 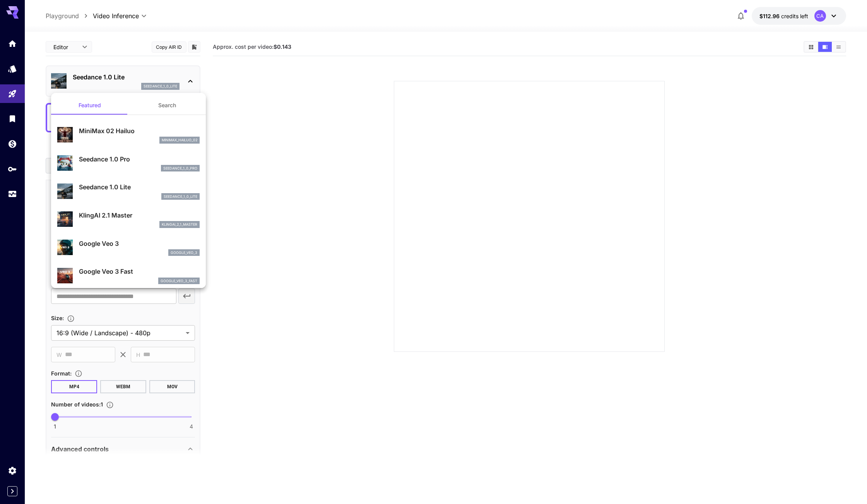 I want to click on button: Search, so click(x=167, y=105).